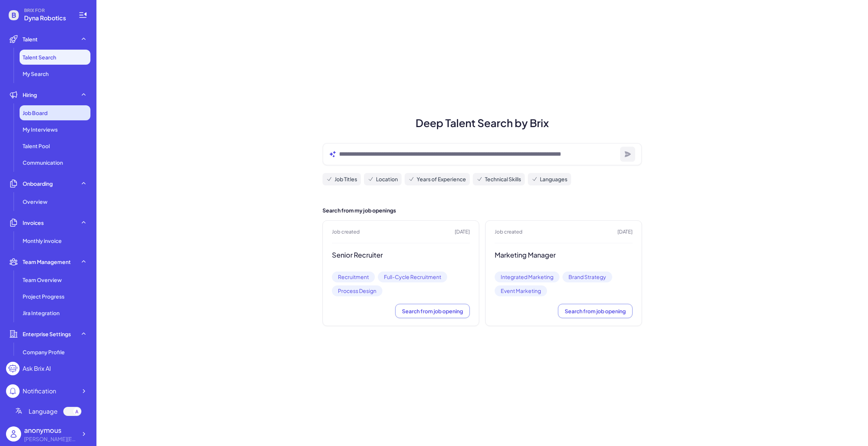  What do you see at coordinates (47, 262) in the screenshot?
I see `span: Team Management` at bounding box center [47, 262].